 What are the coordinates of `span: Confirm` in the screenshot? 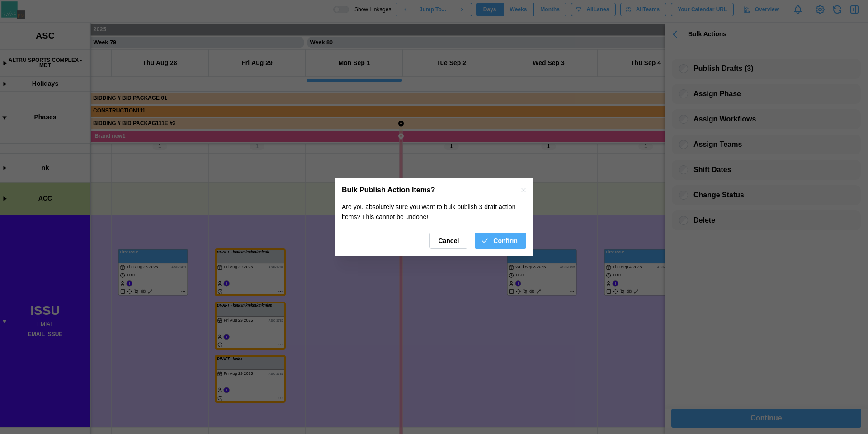 It's located at (505, 241).